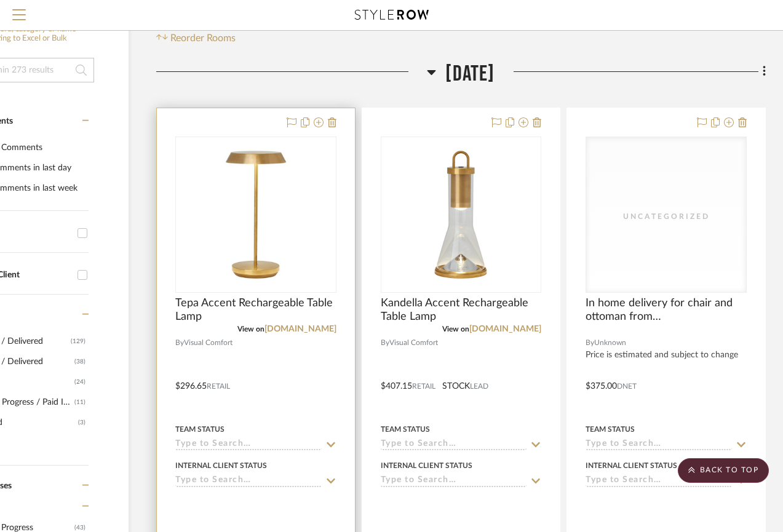 Image resolution: width=783 pixels, height=532 pixels. What do you see at coordinates (80, 402) in the screenshot?
I see `div: (11)` at bounding box center [80, 402].